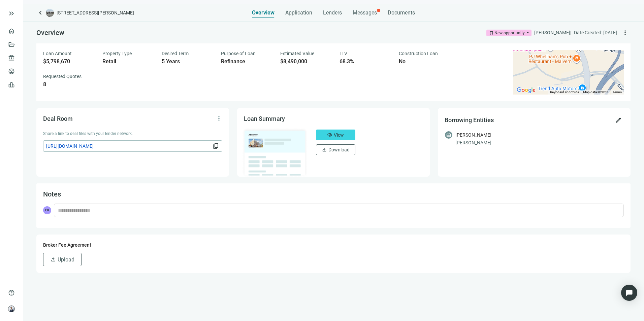  I want to click on span: visibility, so click(330, 135).